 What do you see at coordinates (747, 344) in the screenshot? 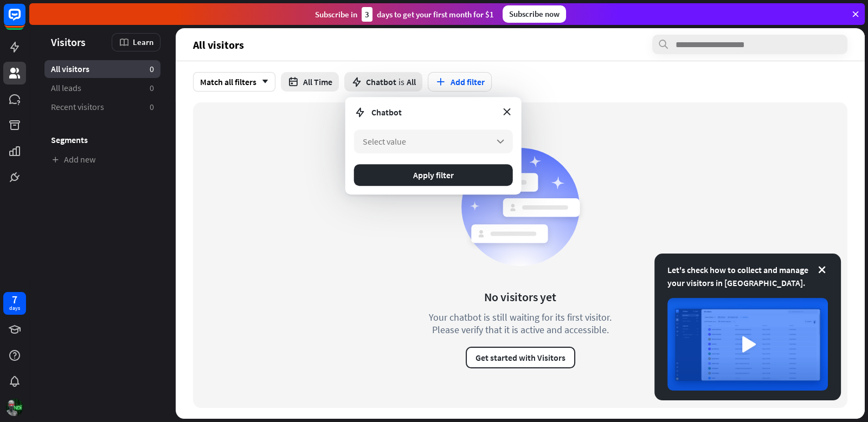
I see `img: image` at bounding box center [747, 344].